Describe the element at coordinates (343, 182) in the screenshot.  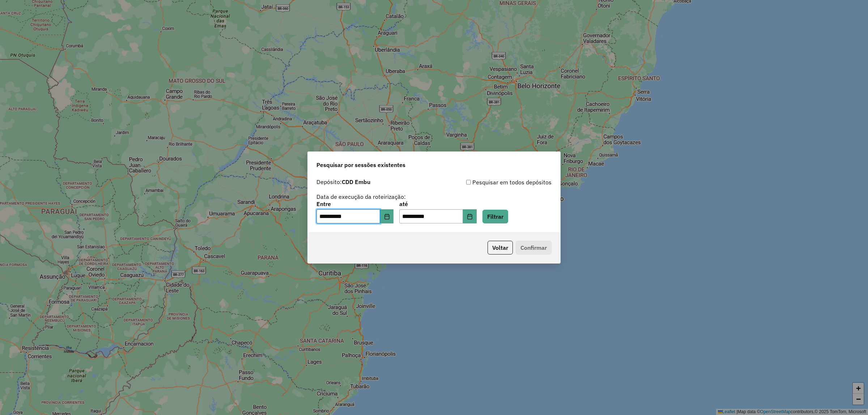
I see `label: Depósito:` at that location.